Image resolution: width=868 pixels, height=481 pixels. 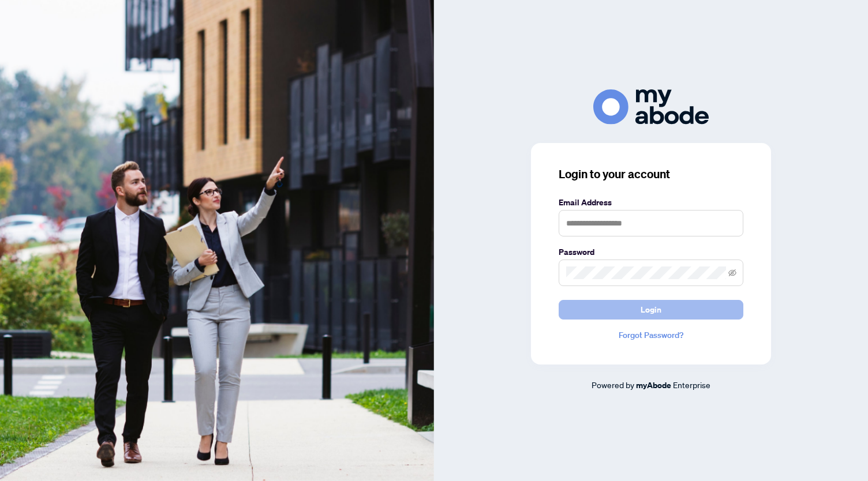 I want to click on label: Email Address, so click(x=651, y=202).